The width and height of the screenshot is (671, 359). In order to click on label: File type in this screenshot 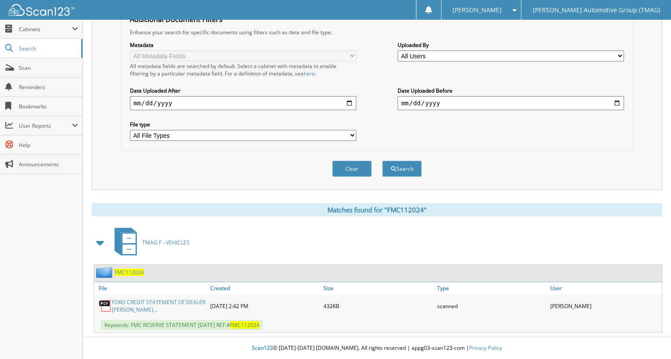, I will do `click(243, 124)`.